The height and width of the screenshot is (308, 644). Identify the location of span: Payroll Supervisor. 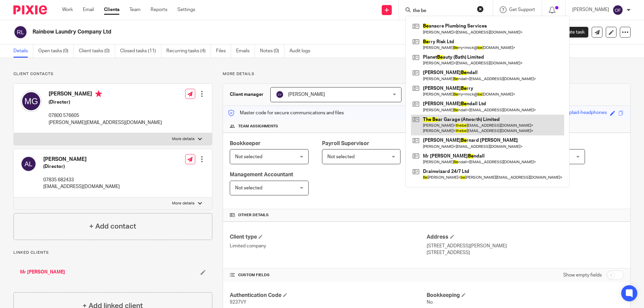
(345, 144).